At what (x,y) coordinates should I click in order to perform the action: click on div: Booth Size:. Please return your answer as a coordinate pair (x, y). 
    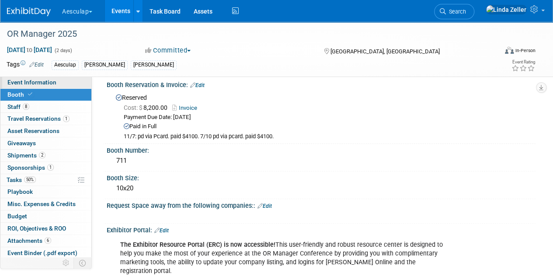
    Looking at the image, I should click on (321, 177).